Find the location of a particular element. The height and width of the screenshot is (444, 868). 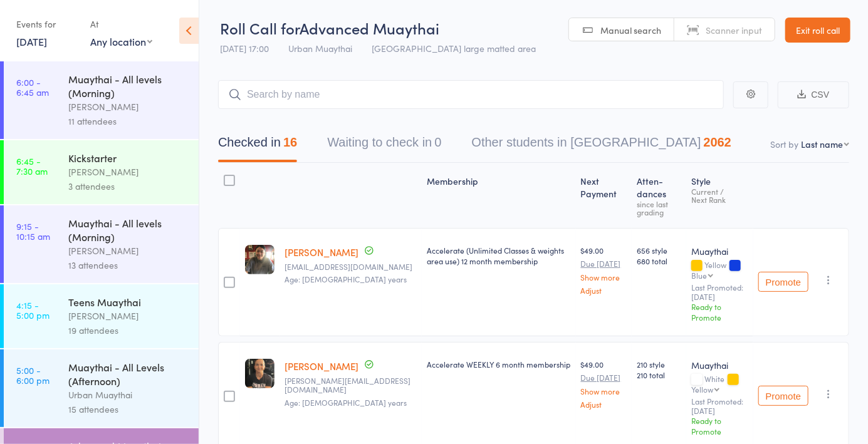

div: Accelerate WEEKLY 6 month membership is located at coordinates (498, 364).